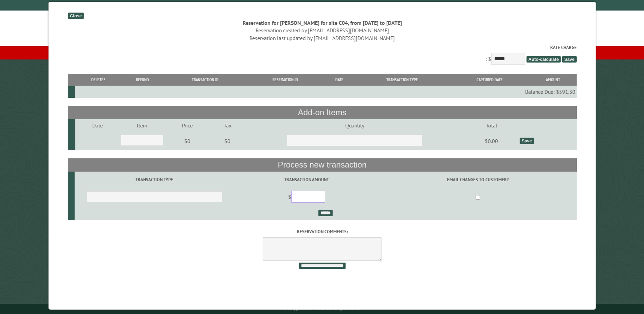  What do you see at coordinates (478, 179) in the screenshot?
I see `label: Email changes to customer?` at bounding box center [478, 179].